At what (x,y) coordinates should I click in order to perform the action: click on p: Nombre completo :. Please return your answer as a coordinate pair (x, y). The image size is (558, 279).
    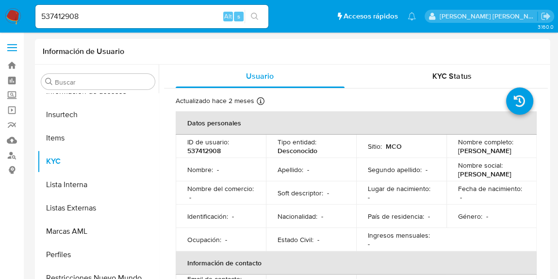
    Looking at the image, I should click on (486, 142).